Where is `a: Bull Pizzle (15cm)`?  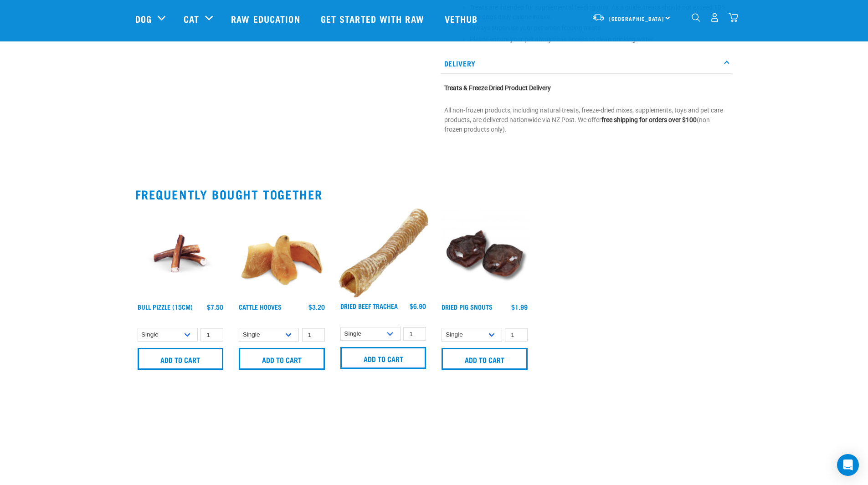
a: Bull Pizzle (15cm) is located at coordinates (165, 307).